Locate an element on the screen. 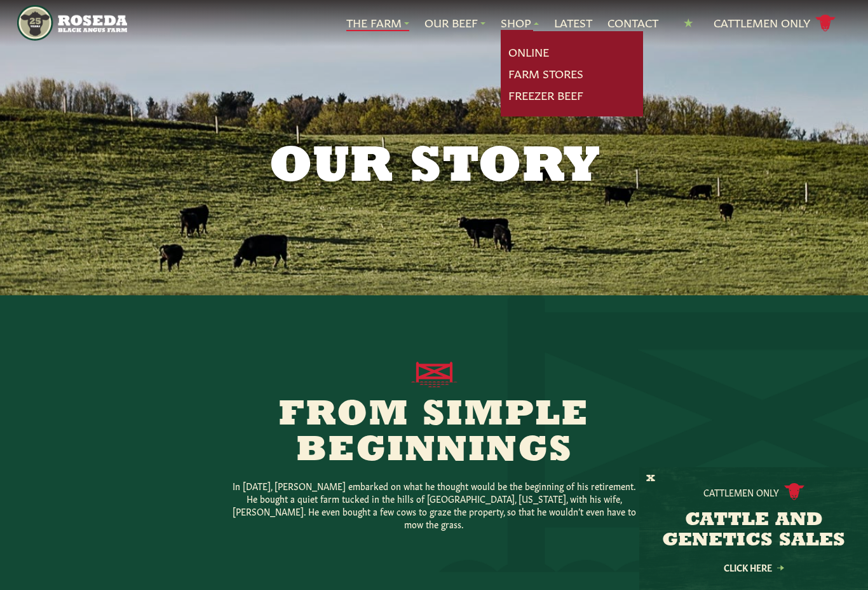 This screenshot has height=590, width=868. a: Our Beef is located at coordinates (455, 23).